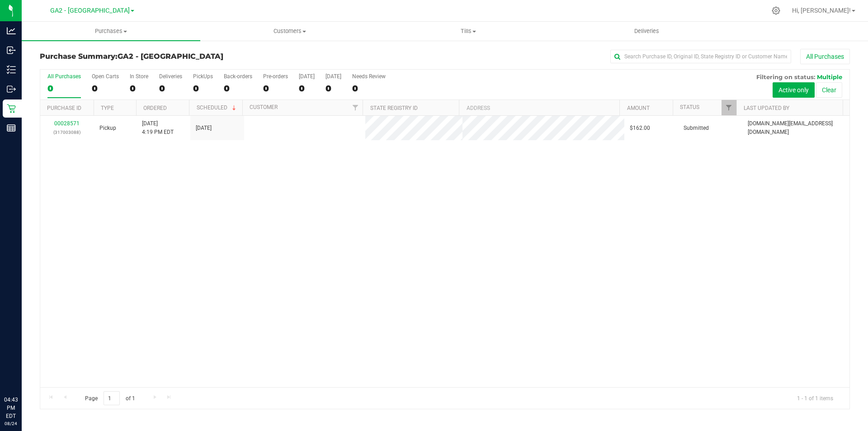 This screenshot has height=431, width=868. I want to click on p: (317003088), so click(67, 132).